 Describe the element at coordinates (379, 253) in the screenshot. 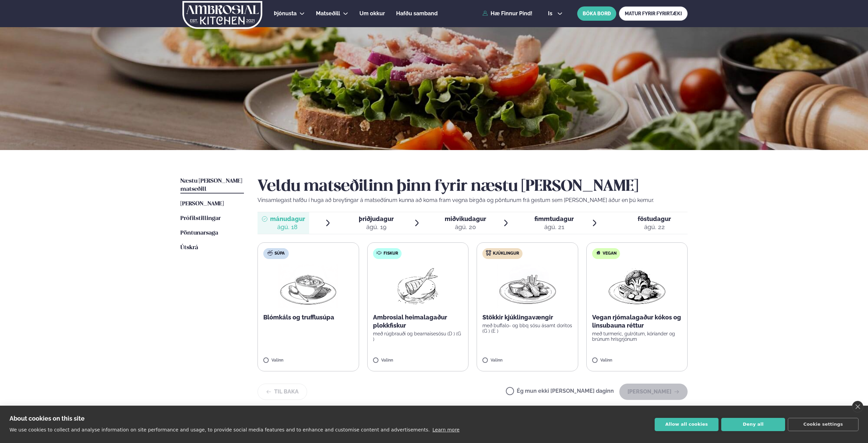

I see `img: fish.svg` at that location.